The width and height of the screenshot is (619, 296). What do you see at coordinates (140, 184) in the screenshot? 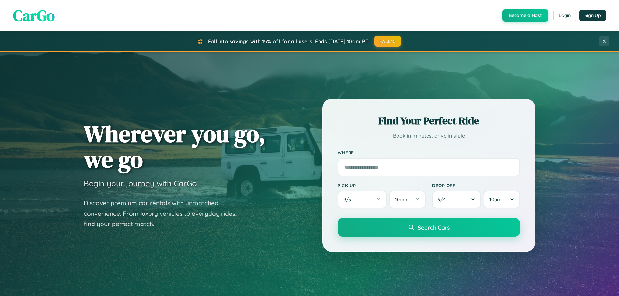
I see `h3: Begin your journey with CarGo` at bounding box center [140, 184].